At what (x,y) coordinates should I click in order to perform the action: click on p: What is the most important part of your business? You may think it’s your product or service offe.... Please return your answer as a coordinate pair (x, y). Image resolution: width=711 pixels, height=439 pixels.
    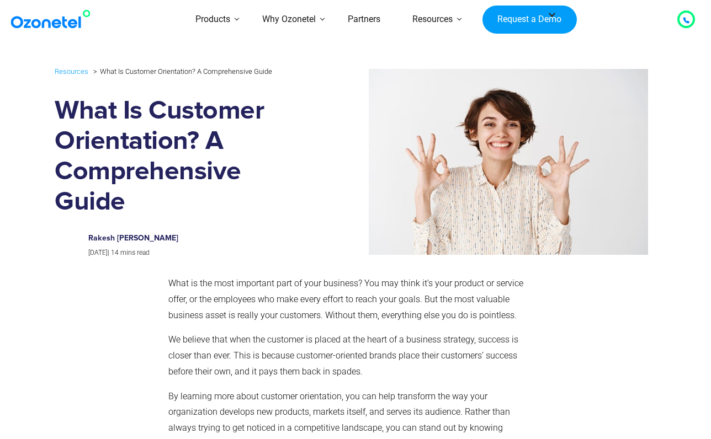
    Looking at the image, I should click on (353, 300).